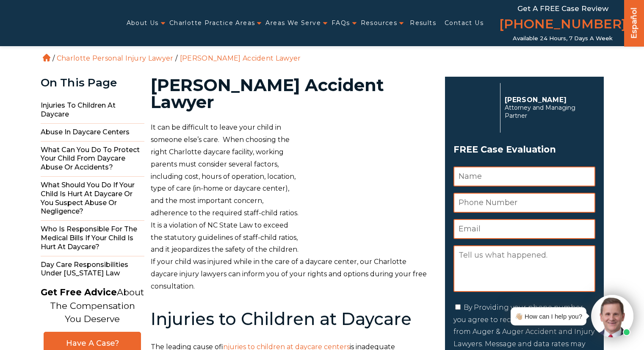 The width and height of the screenshot is (644, 350). I want to click on input: Name, so click(524, 176).